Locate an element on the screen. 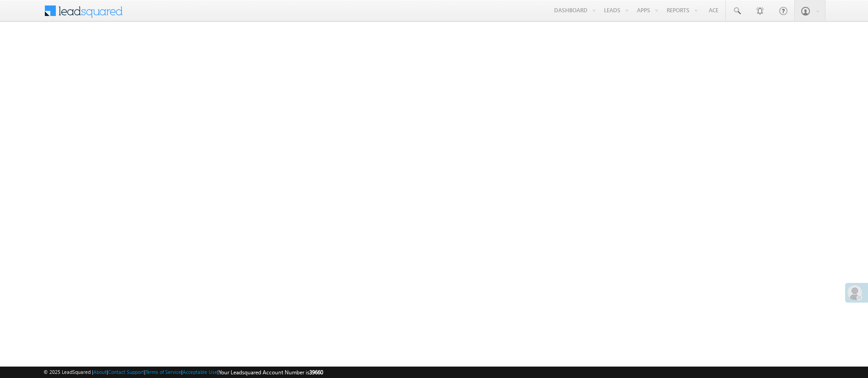 The height and width of the screenshot is (378, 868). span: © 2025 LeadSquared | | | | | is located at coordinates (183, 372).